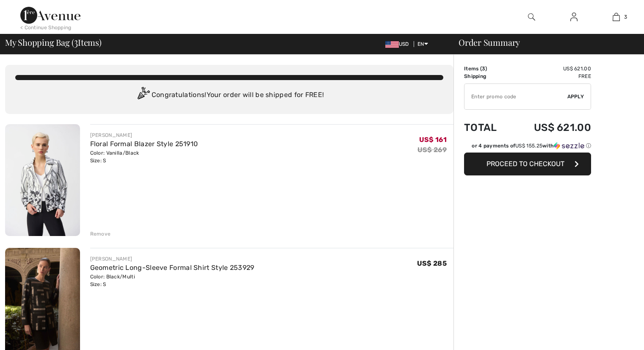 This screenshot has width=644, height=350. Describe the element at coordinates (569, 146) in the screenshot. I see `img: Sezzle` at that location.